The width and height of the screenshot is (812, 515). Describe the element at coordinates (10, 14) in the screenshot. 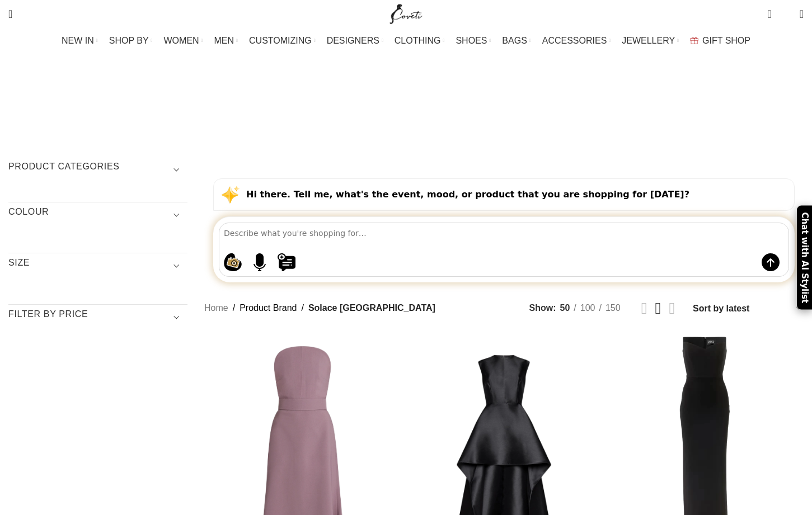

I see `div: Search` at that location.